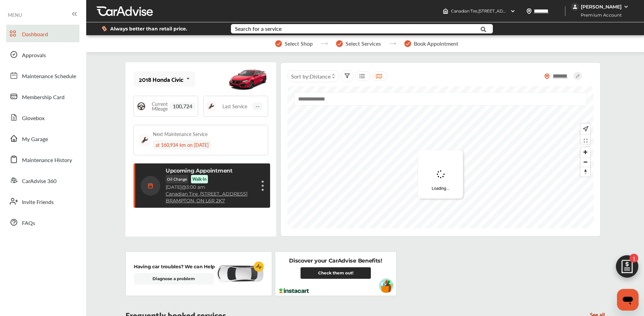 Image resolution: width=644 pixels, height=316 pixels. Describe the element at coordinates (565, 11) in the screenshot. I see `img: header-divider.bc55588e.svg` at that location.